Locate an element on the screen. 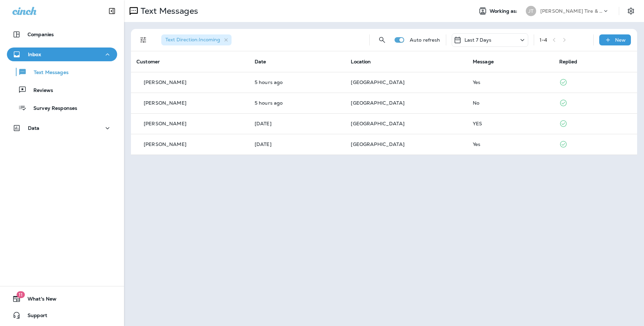  span: Replied is located at coordinates (568, 61).